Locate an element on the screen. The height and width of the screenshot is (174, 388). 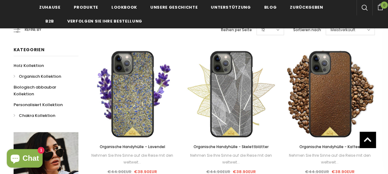
span: Lookbook is located at coordinates (124, 7).